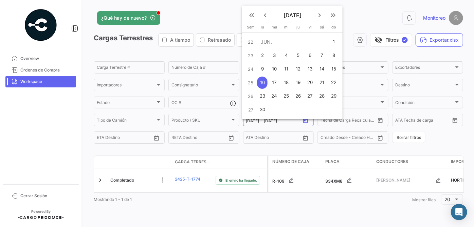  What do you see at coordinates (334, 69) in the screenshot?
I see `button: 15 de junio de 2025` at bounding box center [334, 69].